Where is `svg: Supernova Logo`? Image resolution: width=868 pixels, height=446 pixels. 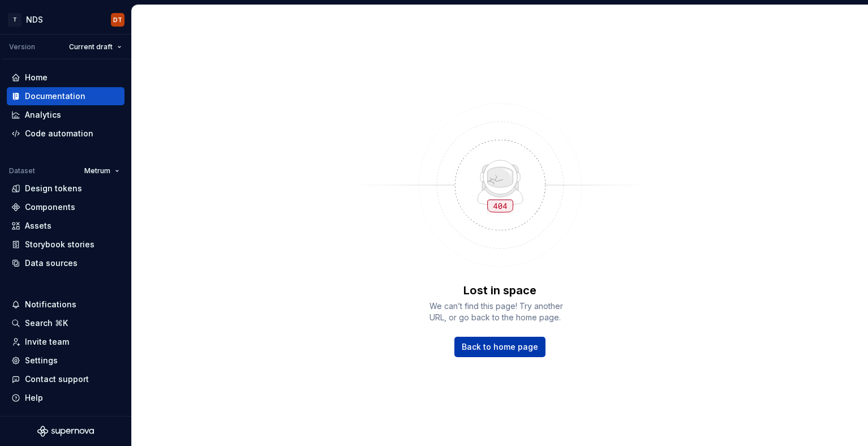 svg: Supernova Logo is located at coordinates (66, 431).